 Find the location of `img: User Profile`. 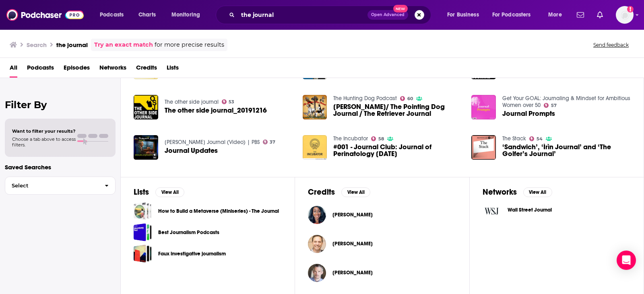

img: User Profile is located at coordinates (624, 15).